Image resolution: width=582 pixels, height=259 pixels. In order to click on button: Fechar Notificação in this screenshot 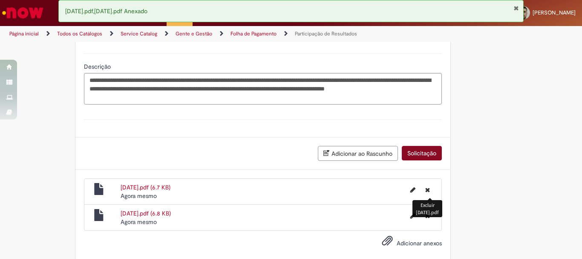, I will do `click(516, 8)`.